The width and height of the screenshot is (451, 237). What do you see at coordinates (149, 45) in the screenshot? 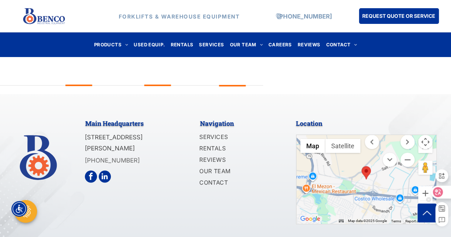
I see `a: USED EQUIP.` at bounding box center [149, 45].